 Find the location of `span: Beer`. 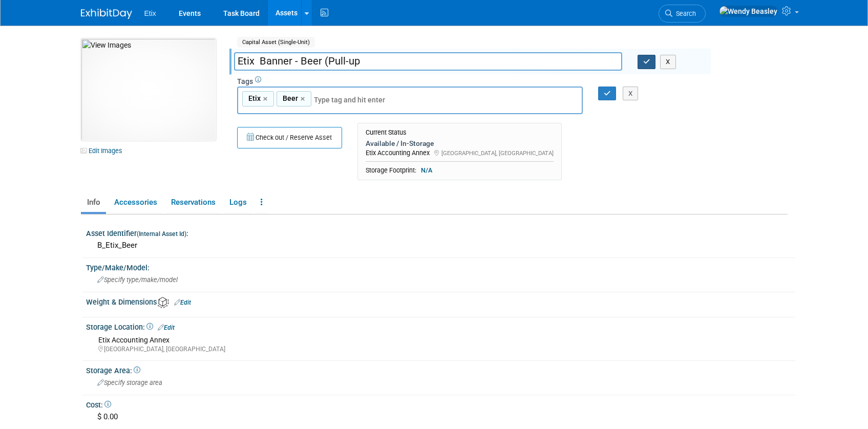

span: Beer is located at coordinates (289, 98).